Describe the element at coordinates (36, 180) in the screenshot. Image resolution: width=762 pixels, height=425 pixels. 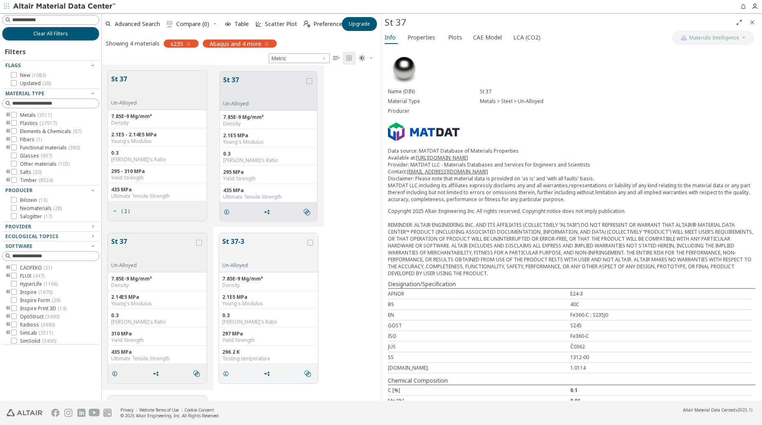
I see `span: Timber` at that location.